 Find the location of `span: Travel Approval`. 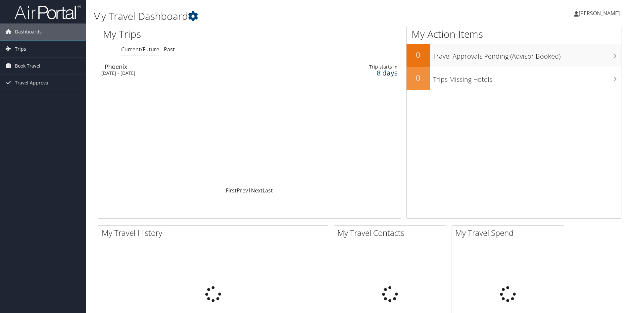

span: Travel Approval is located at coordinates (32, 83).